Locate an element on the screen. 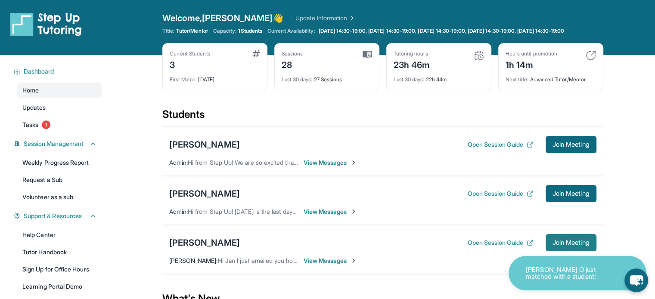  span: Capacity: is located at coordinates (225, 31).